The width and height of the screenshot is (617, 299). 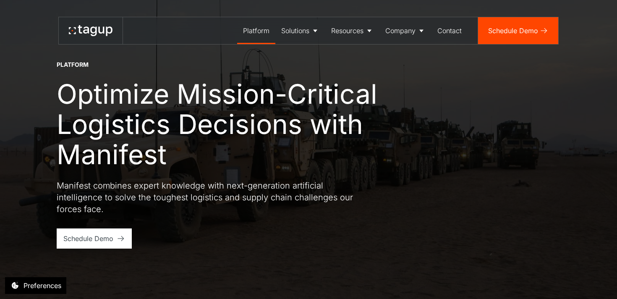 What do you see at coordinates (300, 31) in the screenshot?
I see `a: Solutions` at bounding box center [300, 31].